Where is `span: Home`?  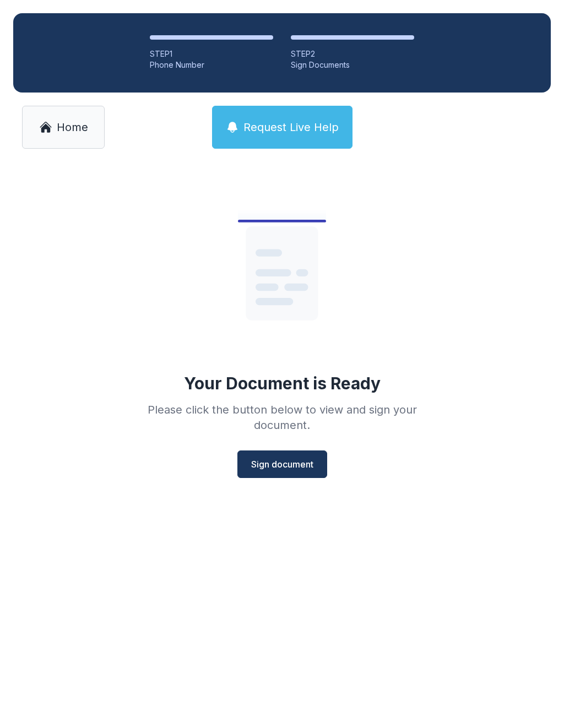 span: Home is located at coordinates (72, 127).